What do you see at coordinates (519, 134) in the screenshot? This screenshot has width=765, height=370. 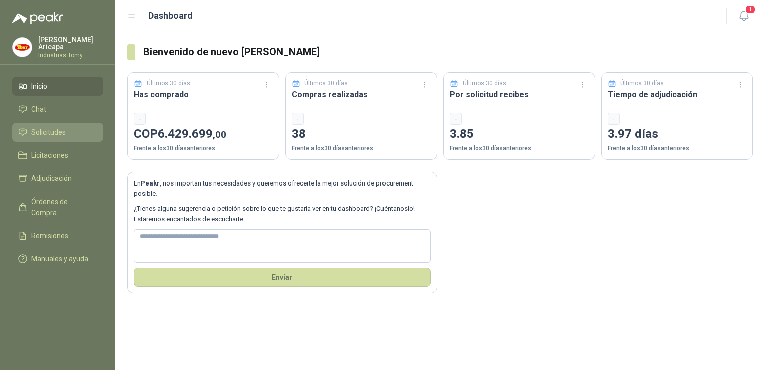 I see `p: 3.85` at bounding box center [519, 134].